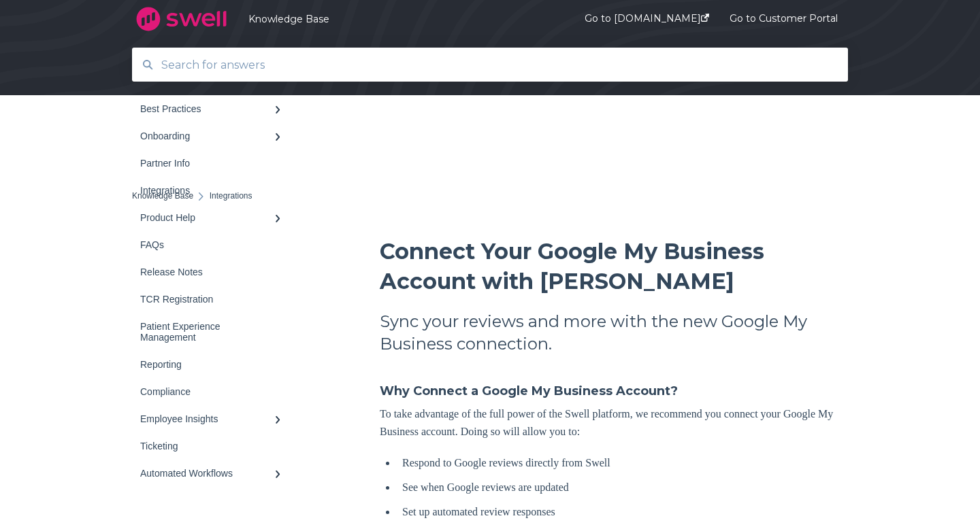 Image resolution: width=980 pixels, height=529 pixels. Describe the element at coordinates (213, 446) in the screenshot. I see `a: Ticketing` at that location.